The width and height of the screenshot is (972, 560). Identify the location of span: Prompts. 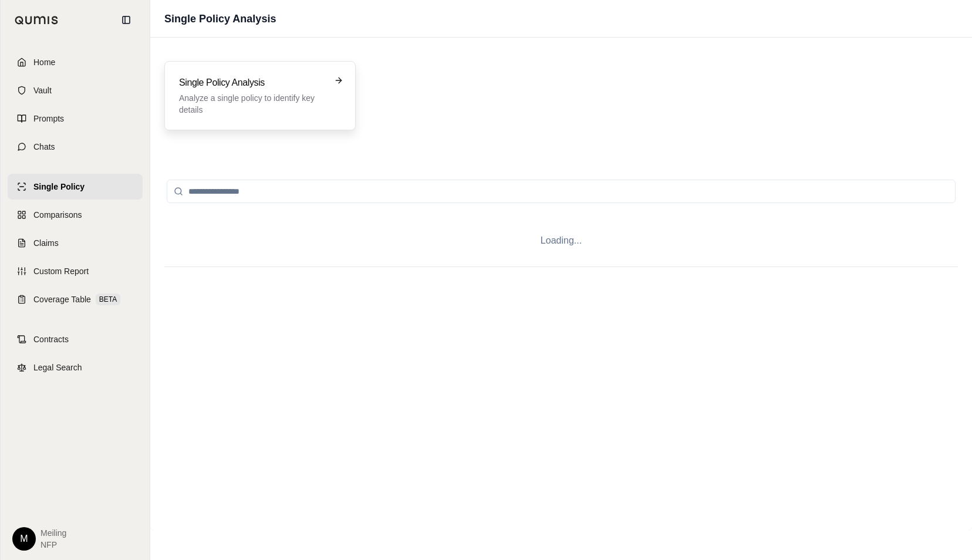
(49, 119).